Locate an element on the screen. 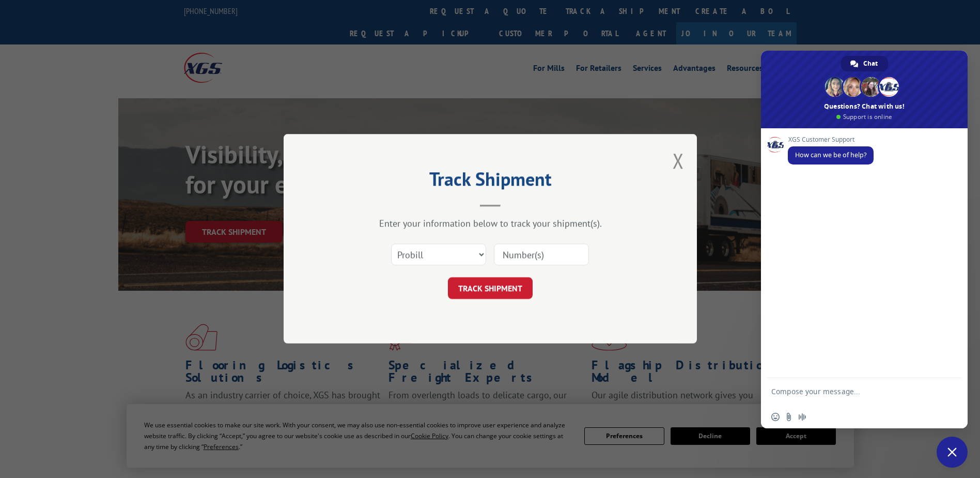  span: Send a file is located at coordinates (789, 417).